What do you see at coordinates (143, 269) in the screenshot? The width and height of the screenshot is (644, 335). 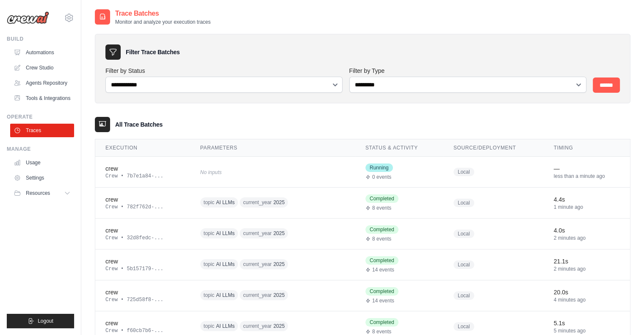 I see `div: Crew • 5b157179-...` at bounding box center [143, 269].